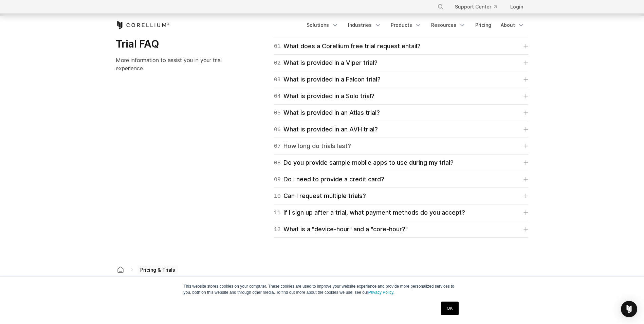 The height and width of the screenshot is (324, 644). Describe the element at coordinates (401, 229) in the screenshot. I see `a: 12What is a "device-hour" and a "core-hour?"` at that location.